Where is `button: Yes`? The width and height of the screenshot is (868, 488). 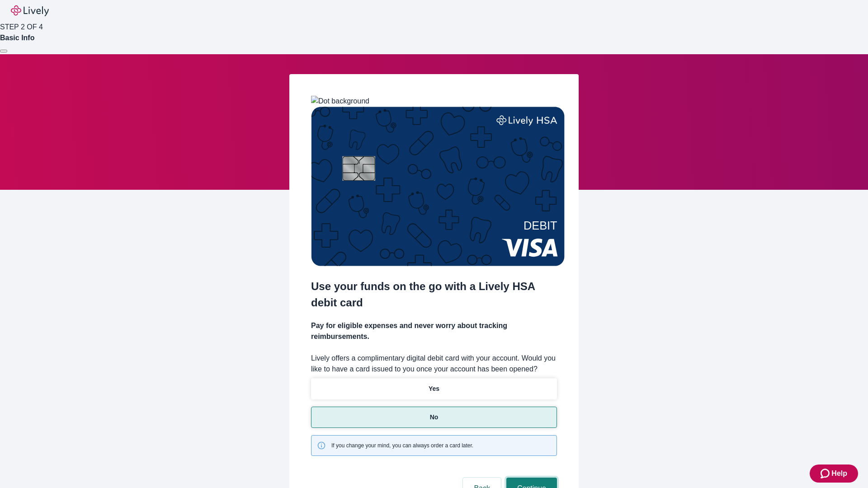
button: Yes is located at coordinates (434, 388).